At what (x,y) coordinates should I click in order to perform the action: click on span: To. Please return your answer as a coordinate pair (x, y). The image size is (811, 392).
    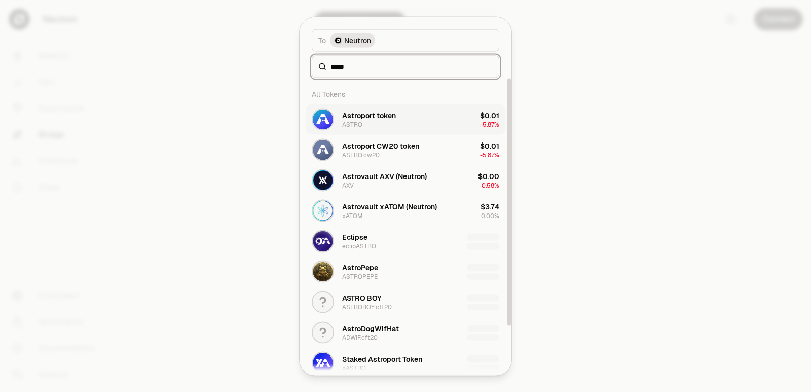
    Looking at the image, I should click on (322, 40).